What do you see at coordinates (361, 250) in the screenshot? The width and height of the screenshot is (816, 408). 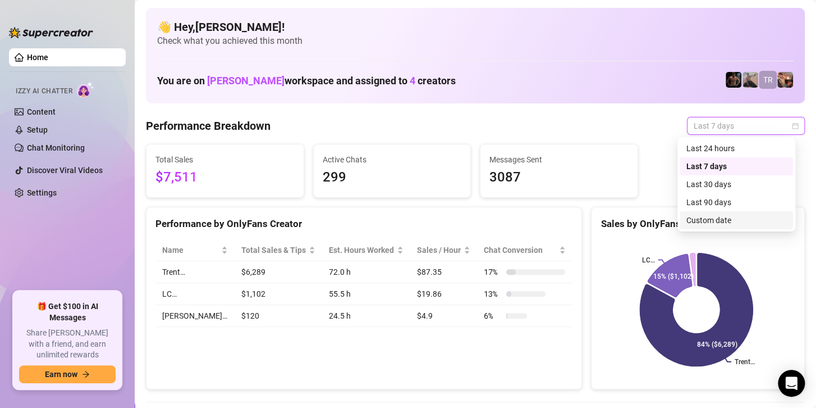 I see `div: Est. Hours Worked` at bounding box center [361, 250].